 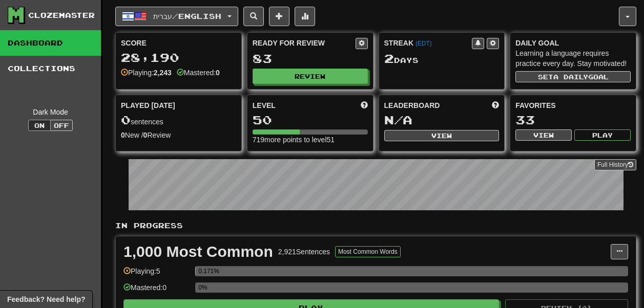 What do you see at coordinates (198, 252) in the screenshot?
I see `div: 1,000 Most Common` at bounding box center [198, 252].